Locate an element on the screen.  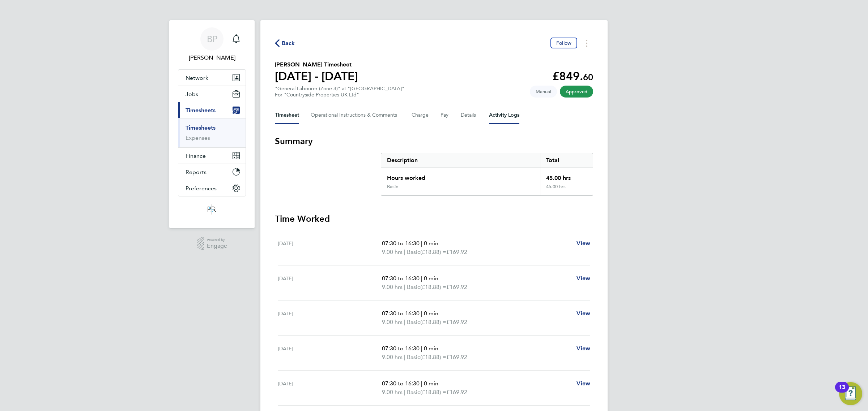
span: Back is located at coordinates (288, 43).